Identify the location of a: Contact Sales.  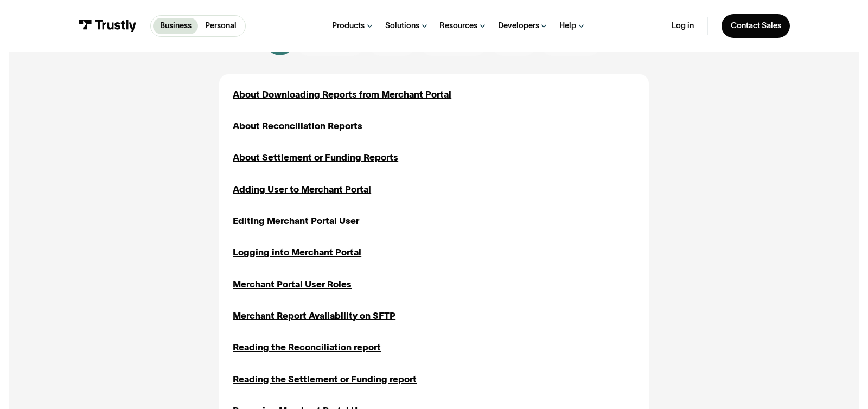
(756, 26).